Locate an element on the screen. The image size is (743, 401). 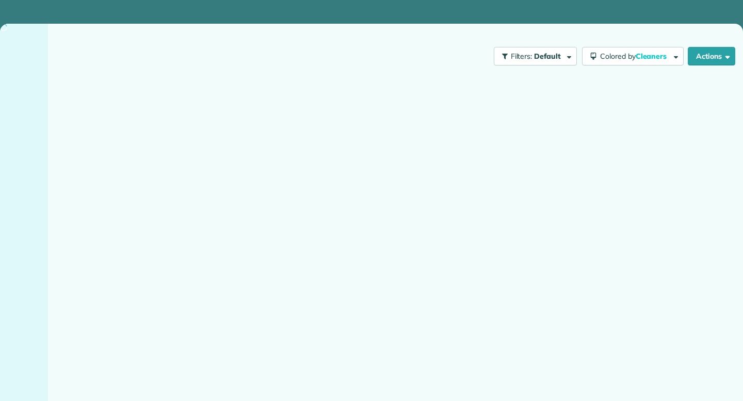
button: Colored byCleaners is located at coordinates (632, 56).